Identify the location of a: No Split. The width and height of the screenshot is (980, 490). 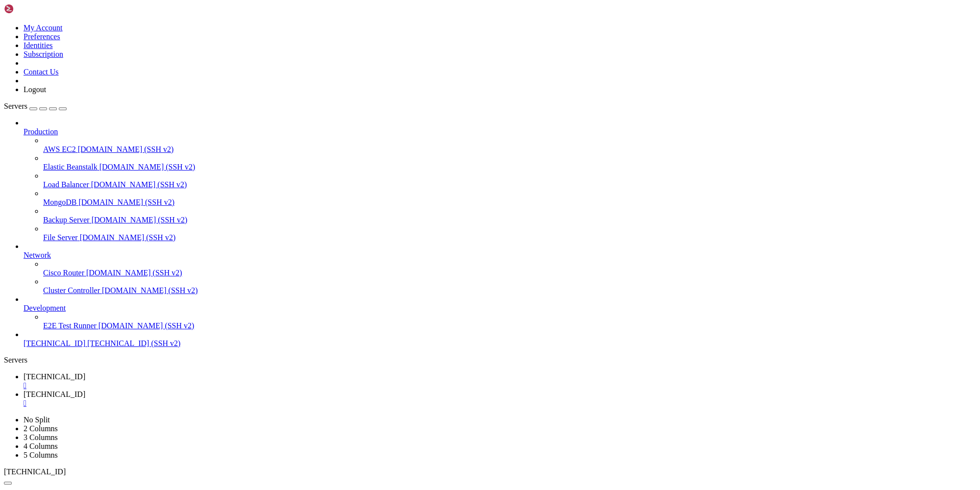
(37, 419).